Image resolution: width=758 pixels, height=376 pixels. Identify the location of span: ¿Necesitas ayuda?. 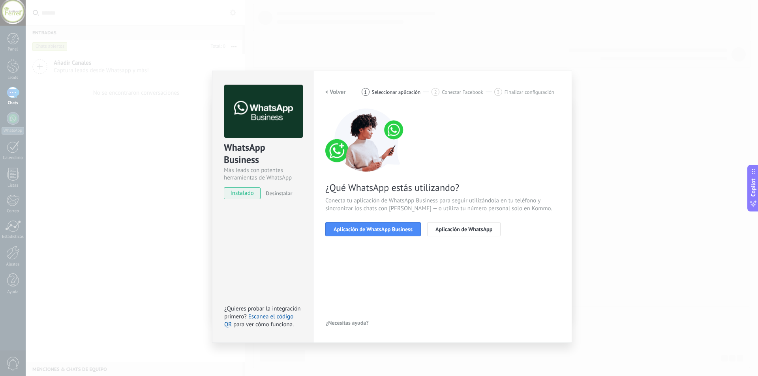
(347, 323).